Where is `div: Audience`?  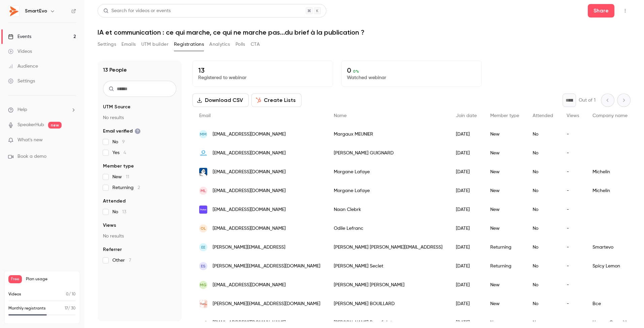
div: Audience is located at coordinates (23, 66).